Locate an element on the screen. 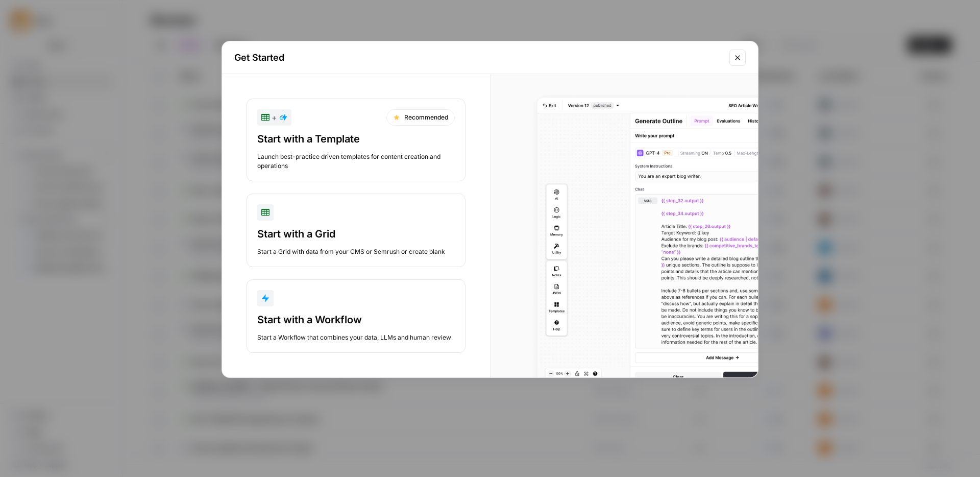  div: Start with a Template is located at coordinates (355, 139).